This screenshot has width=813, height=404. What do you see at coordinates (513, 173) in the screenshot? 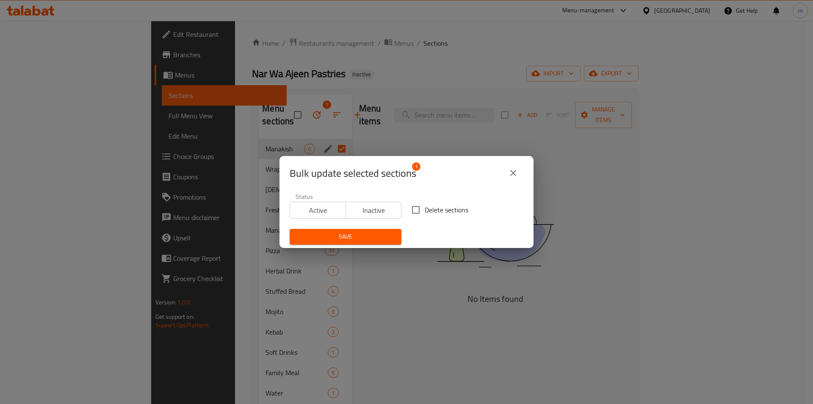
I see `button: close` at bounding box center [513, 173].